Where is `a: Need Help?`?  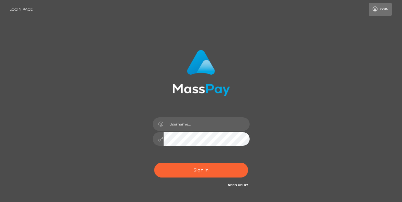
a: Need Help? is located at coordinates (238, 185).